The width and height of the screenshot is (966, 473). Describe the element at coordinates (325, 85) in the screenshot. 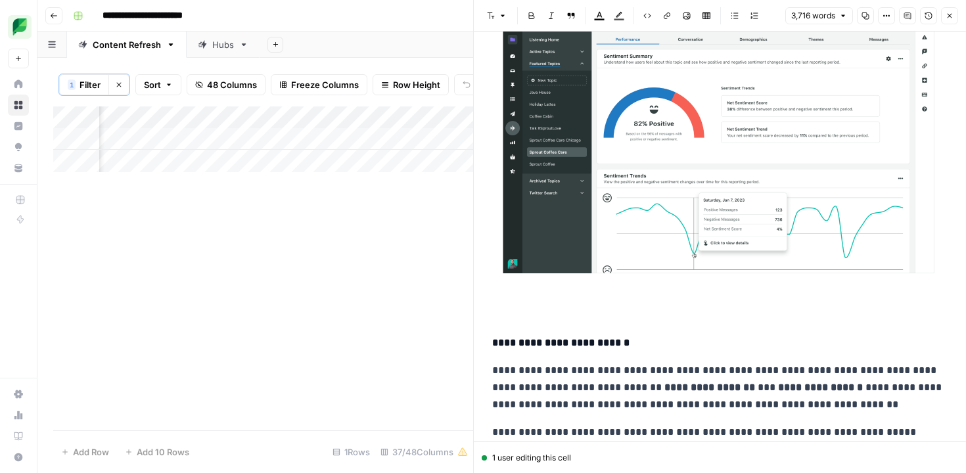

I see `span: Freeze Columns` at that location.